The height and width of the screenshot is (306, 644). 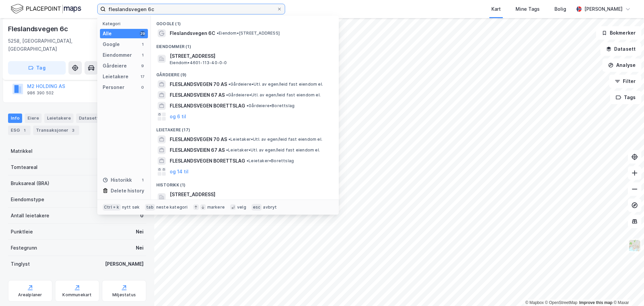 I want to click on div: Info, so click(x=15, y=118).